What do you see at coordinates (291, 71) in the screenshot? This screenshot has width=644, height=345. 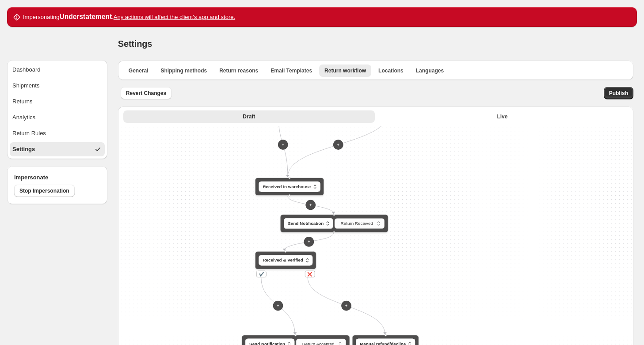 I see `span: Email Templates` at bounding box center [291, 71].